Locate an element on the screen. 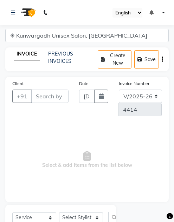  a: INVOICE is located at coordinates (27, 54).